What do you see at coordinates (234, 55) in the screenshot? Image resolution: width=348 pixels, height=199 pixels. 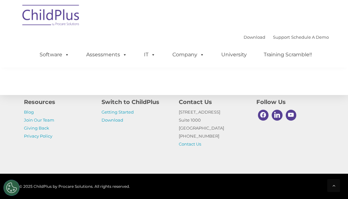 I see `a: University` at bounding box center [234, 55].